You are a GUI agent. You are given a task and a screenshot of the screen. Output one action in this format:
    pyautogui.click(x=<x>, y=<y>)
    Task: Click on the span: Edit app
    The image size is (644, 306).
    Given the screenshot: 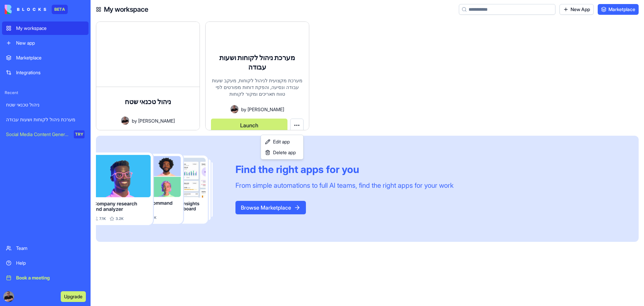 What is the action you would take?
    pyautogui.click(x=281, y=141)
    